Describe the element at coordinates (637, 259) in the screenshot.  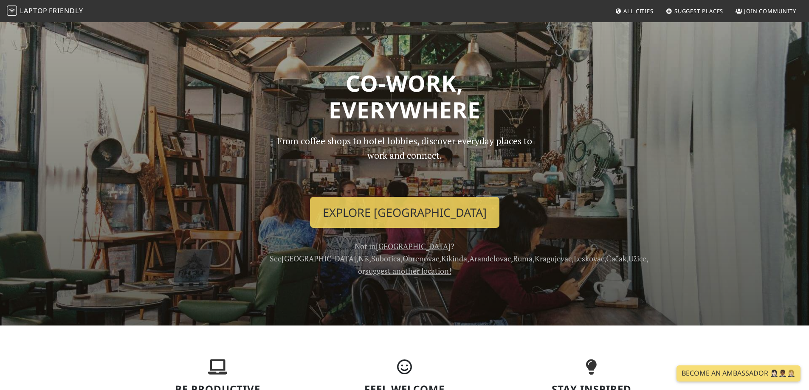
I see `a: Užice` at that location.